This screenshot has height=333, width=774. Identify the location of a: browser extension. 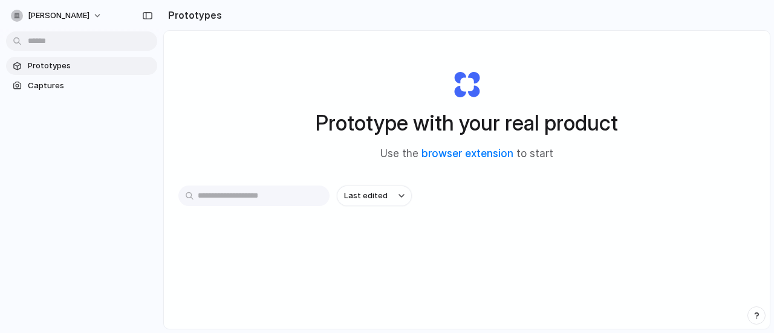
(467, 154).